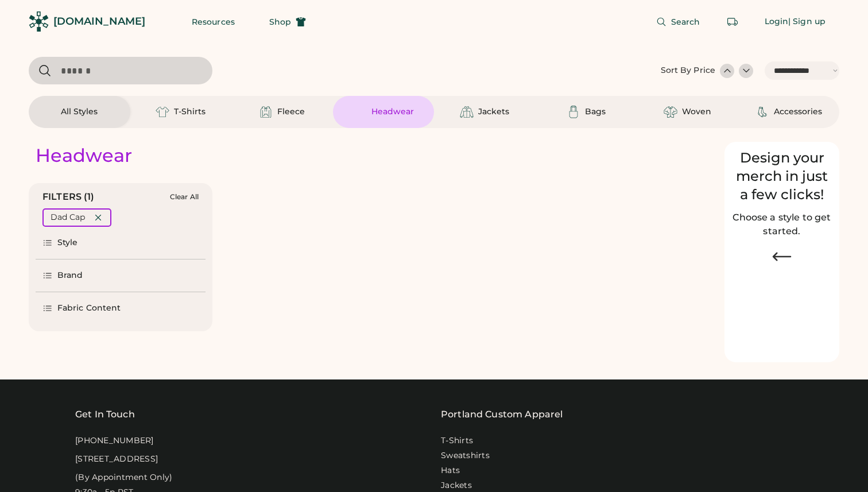  What do you see at coordinates (678, 22) in the screenshot?
I see `button: Search` at bounding box center [678, 22].